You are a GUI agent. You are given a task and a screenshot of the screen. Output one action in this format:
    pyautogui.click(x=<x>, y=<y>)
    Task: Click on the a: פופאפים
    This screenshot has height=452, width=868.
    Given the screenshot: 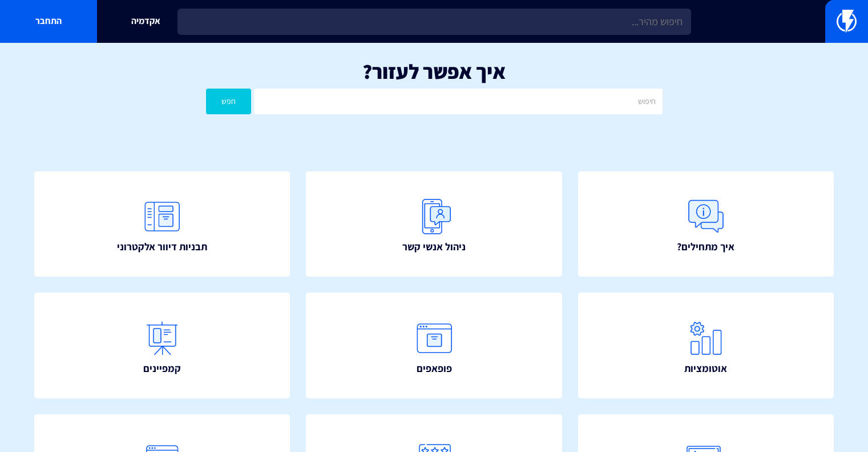 What is the action you would take?
    pyautogui.click(x=434, y=345)
    